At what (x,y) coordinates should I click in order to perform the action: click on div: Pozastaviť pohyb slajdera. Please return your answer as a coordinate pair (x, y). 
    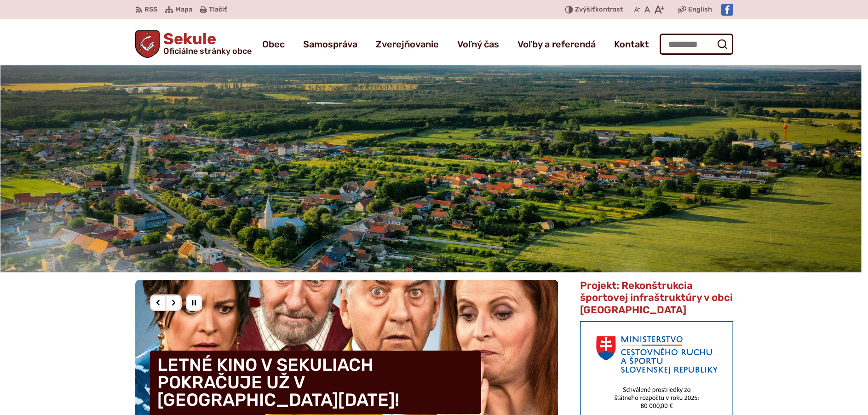
    Looking at the image, I should click on (194, 303).